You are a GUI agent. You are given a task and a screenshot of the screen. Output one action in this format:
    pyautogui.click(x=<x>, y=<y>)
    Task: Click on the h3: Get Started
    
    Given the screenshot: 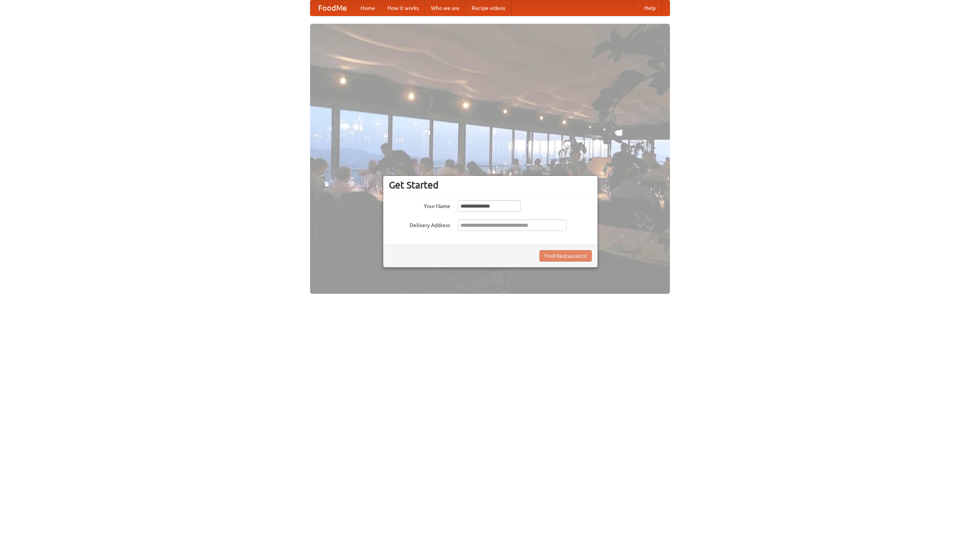 What is the action you would take?
    pyautogui.click(x=490, y=185)
    